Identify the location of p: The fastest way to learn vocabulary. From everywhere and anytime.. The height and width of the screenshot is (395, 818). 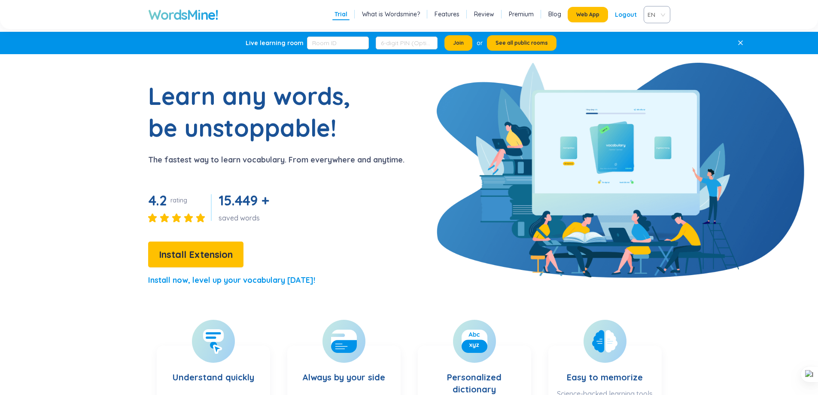
(276, 160).